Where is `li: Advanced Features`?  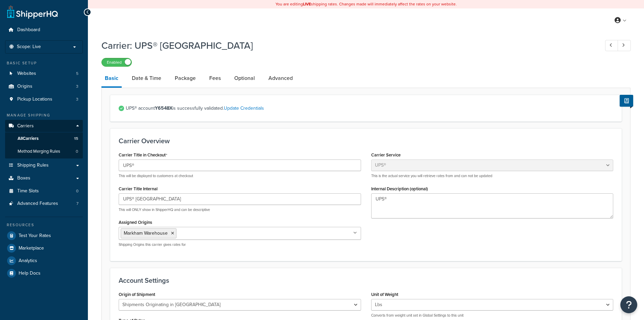 li: Advanced Features is located at coordinates (44, 203).